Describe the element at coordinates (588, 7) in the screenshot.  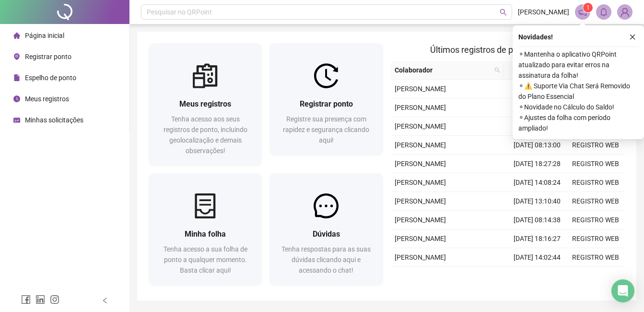
I see `span: 1` at that location.